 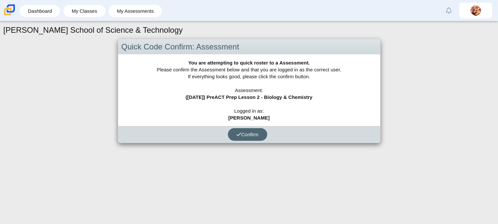 What do you see at coordinates (249, 63) in the screenshot?
I see `b: You are attempting to quick roster to a Assessment.` at bounding box center [249, 63].